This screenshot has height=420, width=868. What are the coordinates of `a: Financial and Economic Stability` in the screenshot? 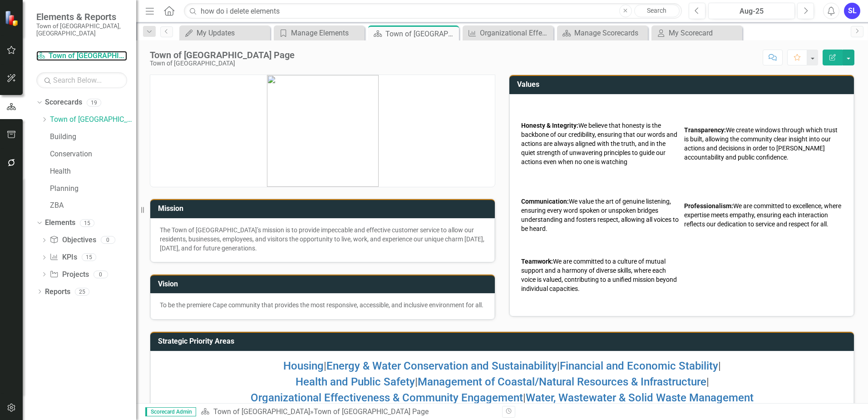 It's located at (639, 366).